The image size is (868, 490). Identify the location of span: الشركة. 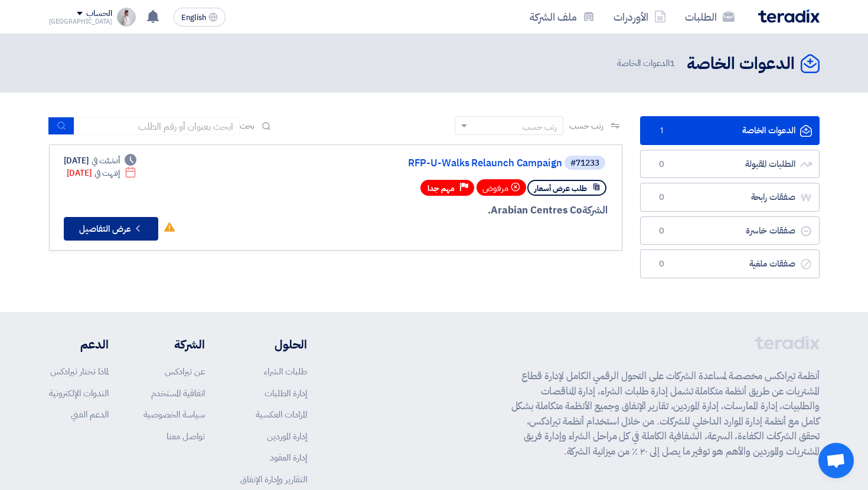
(595, 210).